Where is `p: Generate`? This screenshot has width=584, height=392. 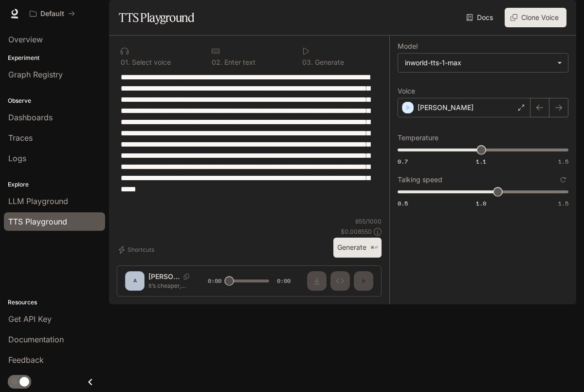
p: Generate is located at coordinates (328, 63).